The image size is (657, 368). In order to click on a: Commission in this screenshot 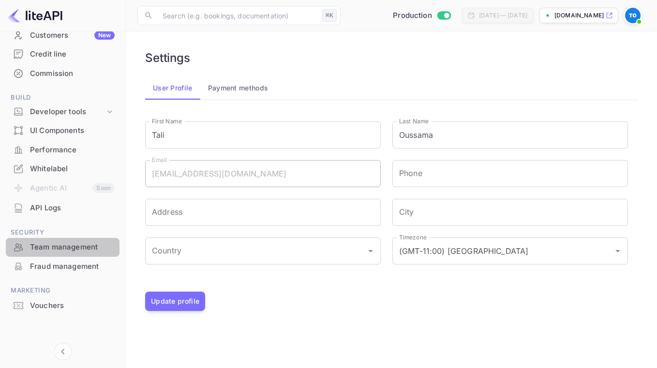, I will do `click(62, 73)`.